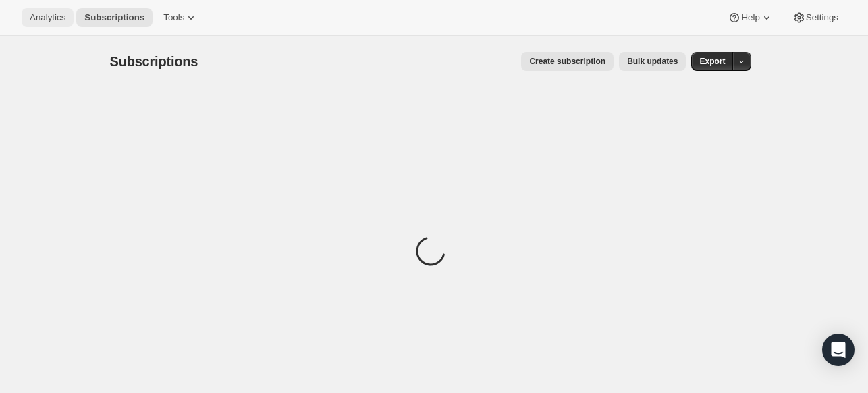  I want to click on div: Open Intercom Messenger, so click(838, 350).